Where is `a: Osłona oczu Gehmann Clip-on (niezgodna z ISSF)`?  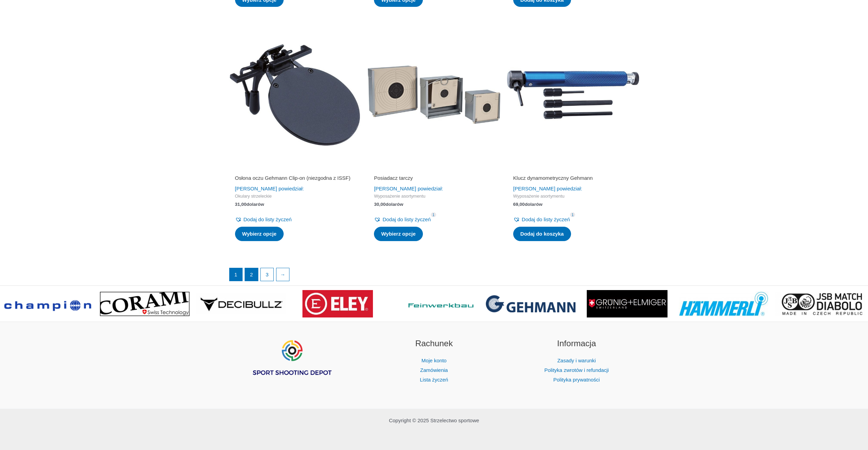 a: Osłona oczu Gehmann Clip-on (niezgodna z ISSF) is located at coordinates (295, 179).